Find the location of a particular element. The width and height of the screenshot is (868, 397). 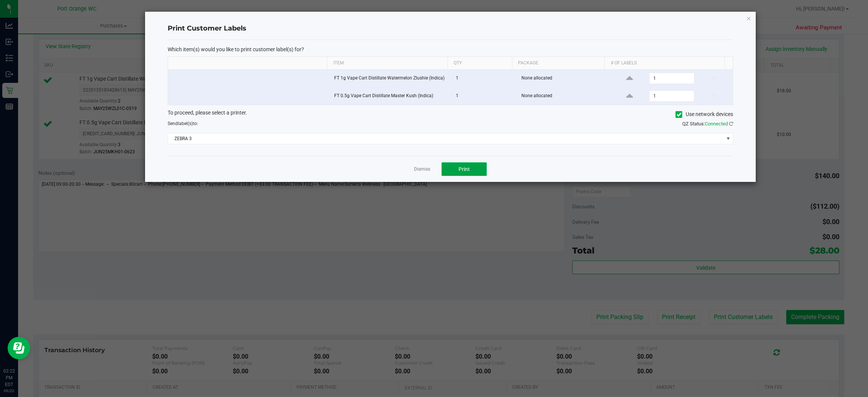

a: Dismiss is located at coordinates (422, 169).